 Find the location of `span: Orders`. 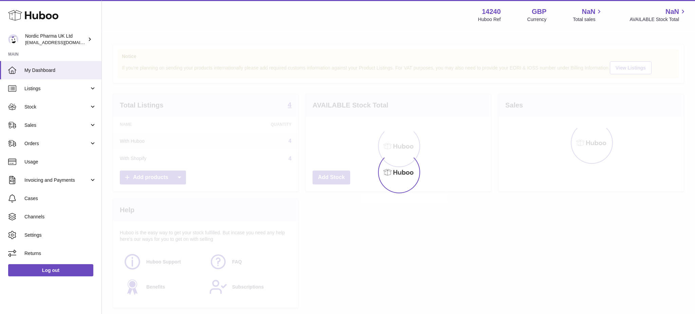

span: Orders is located at coordinates (57, 144).